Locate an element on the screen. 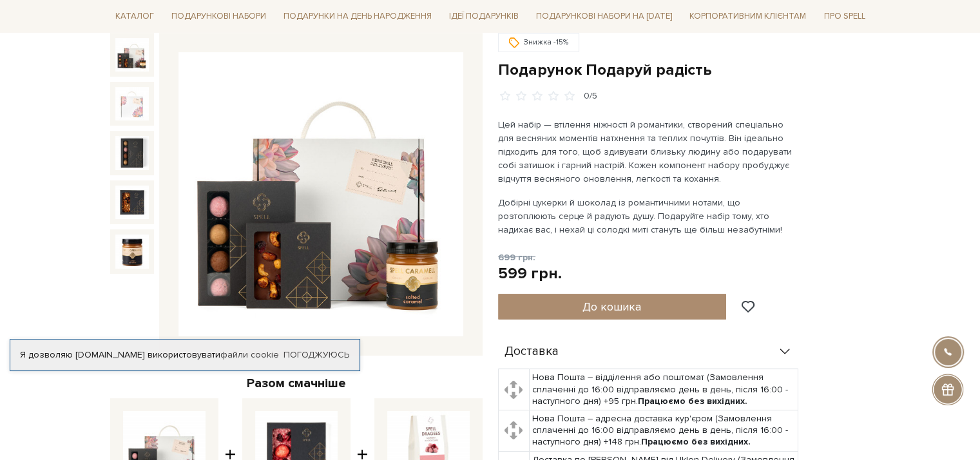 The width and height of the screenshot is (980, 460). p: Добірні цукерки й шоколад із романтичними нотами, що розтоплюють серце й радують душу. Подаруйте ... is located at coordinates (649, 216).